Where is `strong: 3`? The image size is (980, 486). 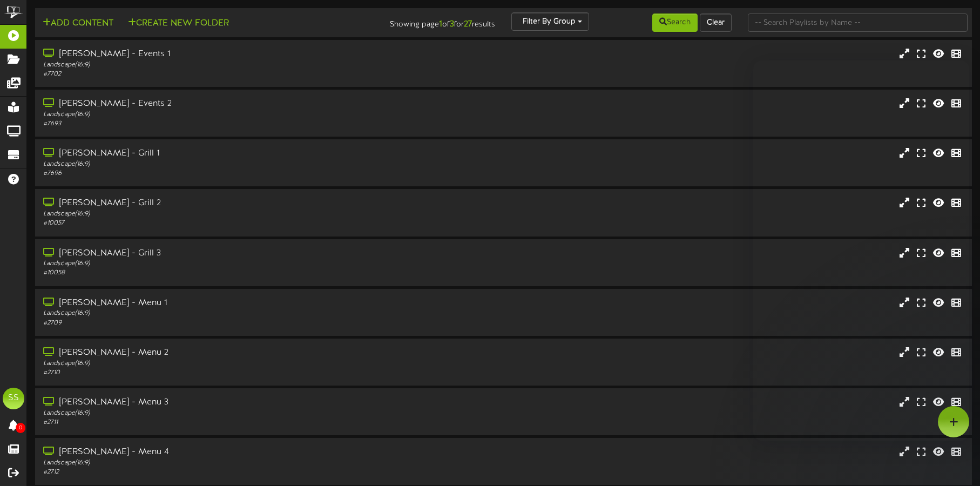
strong: 3 is located at coordinates (452, 24).